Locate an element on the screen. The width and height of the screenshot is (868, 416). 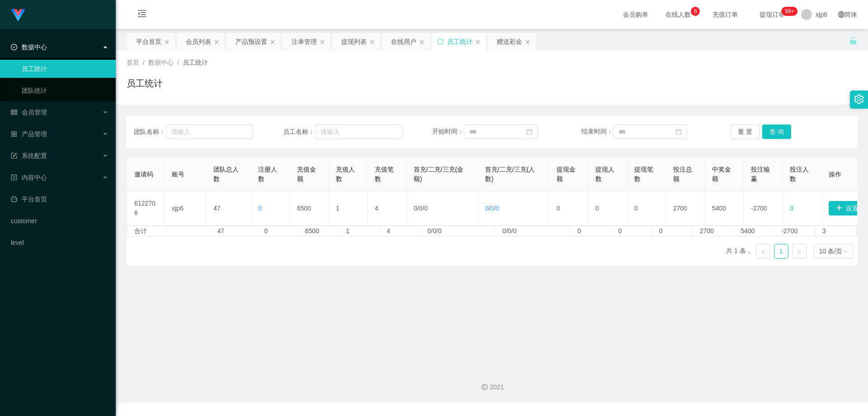
span: 提现笔数 is located at coordinates (644, 173).